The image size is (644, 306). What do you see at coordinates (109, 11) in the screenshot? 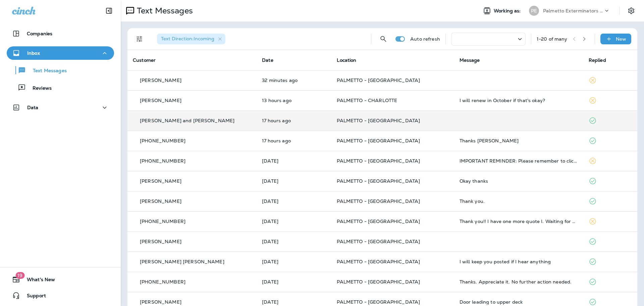
I see `button: Collapse Sidebar` at bounding box center [109, 11].